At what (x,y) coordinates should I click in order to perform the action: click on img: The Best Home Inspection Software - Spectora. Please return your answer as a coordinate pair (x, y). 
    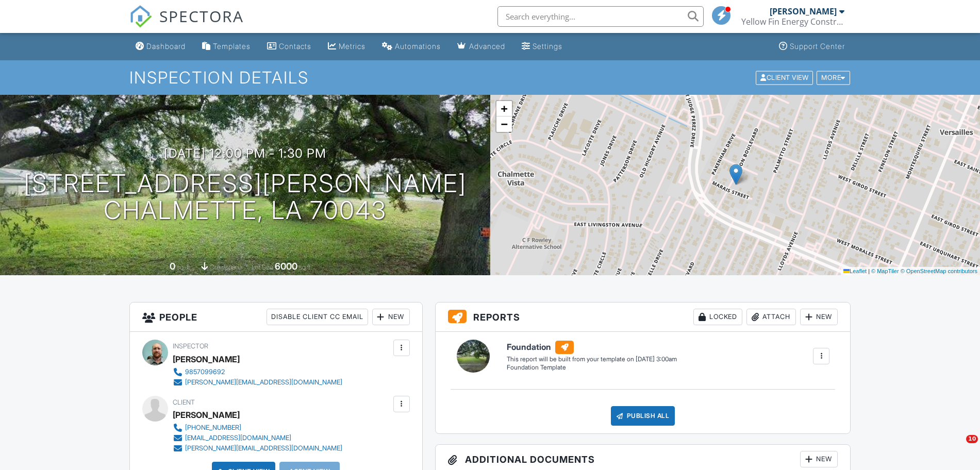
    Looking at the image, I should click on (141, 16).